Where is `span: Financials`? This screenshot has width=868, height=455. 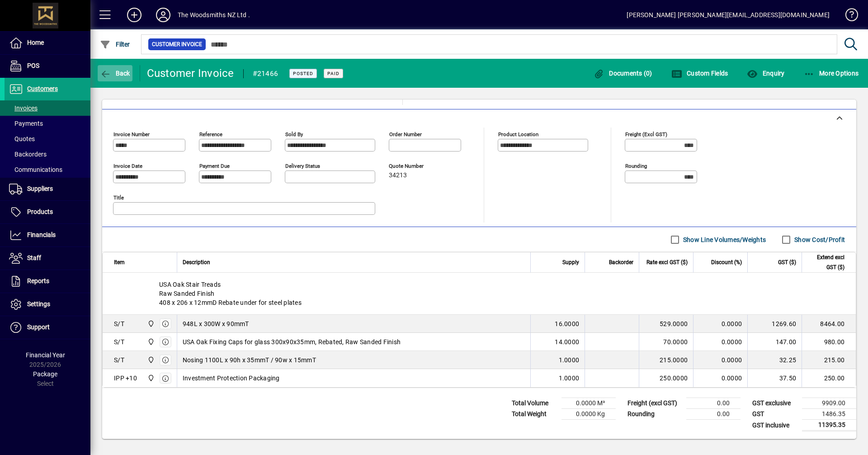
span: Financials is located at coordinates (41, 234).